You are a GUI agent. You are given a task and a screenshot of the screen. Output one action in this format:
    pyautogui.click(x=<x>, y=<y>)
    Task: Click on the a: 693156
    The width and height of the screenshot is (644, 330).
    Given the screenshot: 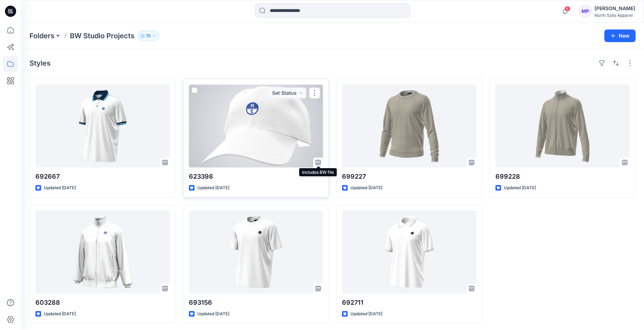 What is the action you would take?
    pyautogui.click(x=256, y=252)
    